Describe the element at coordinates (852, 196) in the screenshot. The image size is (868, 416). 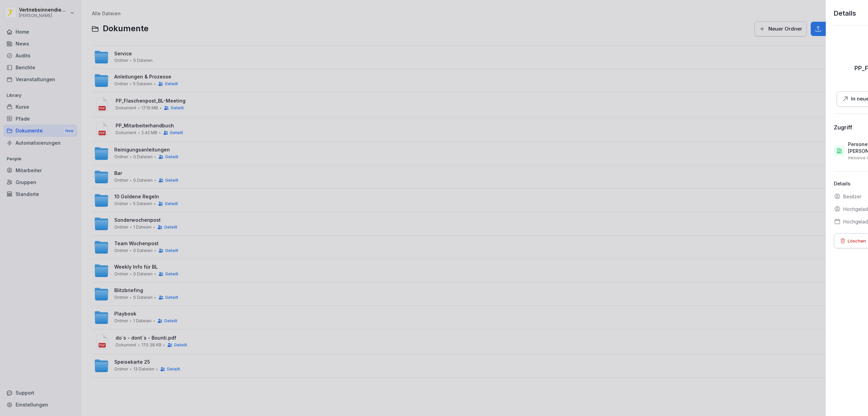
I see `p: Besitzer` at that location.